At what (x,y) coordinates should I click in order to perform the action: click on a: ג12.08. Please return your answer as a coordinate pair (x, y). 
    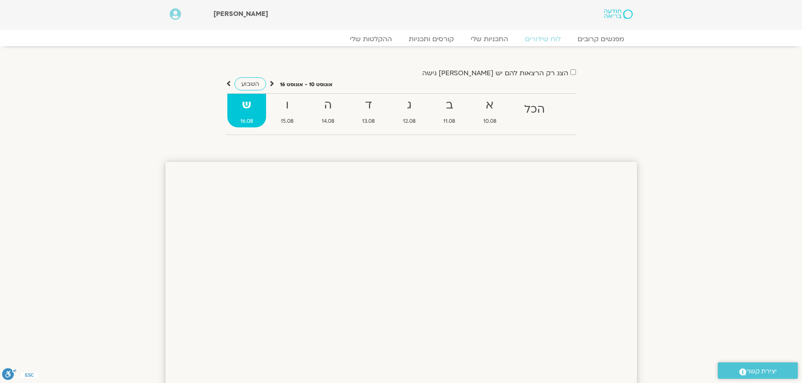
    Looking at the image, I should click on (409, 111).